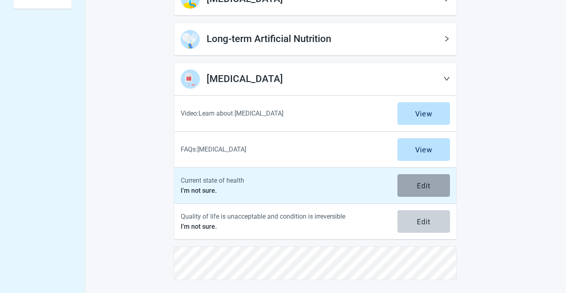 The height and width of the screenshot is (293, 566). Describe the element at coordinates (424, 186) in the screenshot. I see `button: Edit Current state of health` at that location.